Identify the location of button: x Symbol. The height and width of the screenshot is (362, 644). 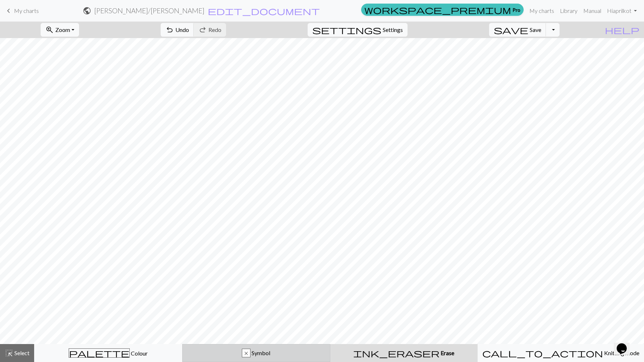
(256, 353).